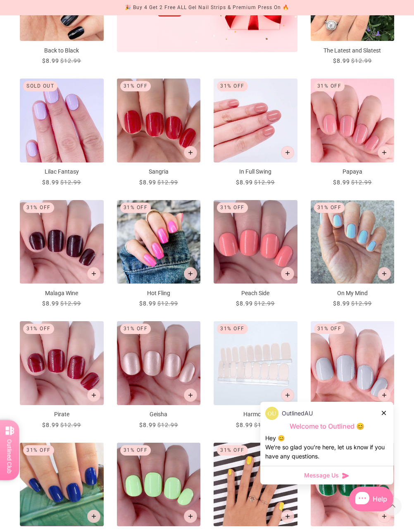 This screenshot has height=532, width=414. I want to click on a: Peach Side, so click(255, 254).